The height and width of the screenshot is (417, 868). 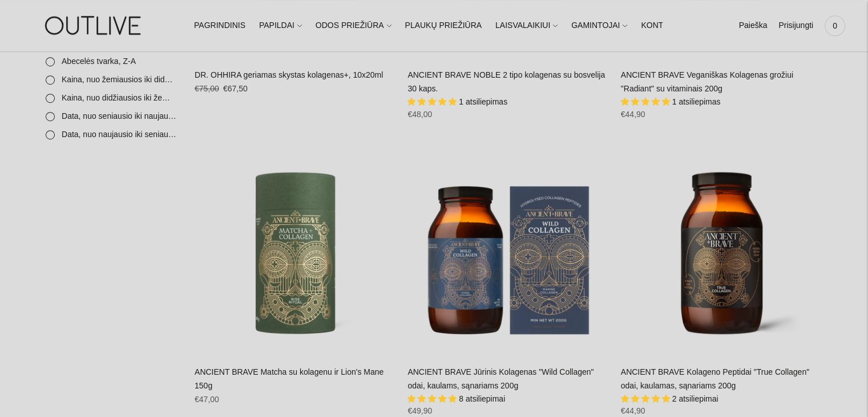 I want to click on span: €48,00, so click(x=420, y=114).